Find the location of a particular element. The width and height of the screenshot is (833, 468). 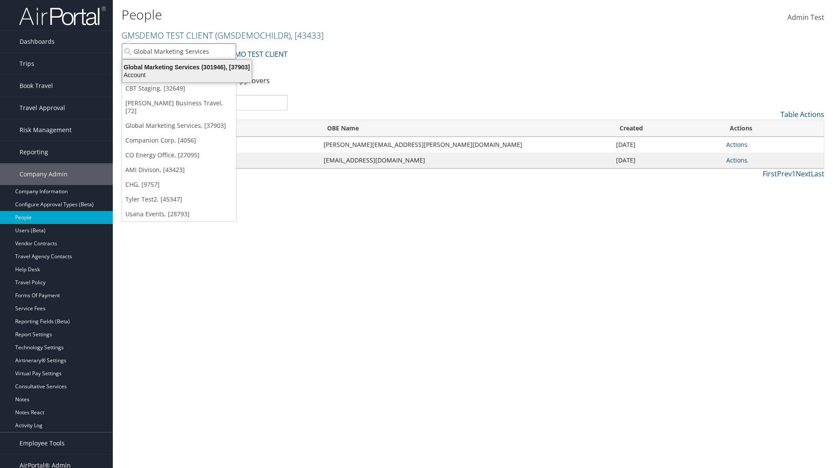

th: OBE Name: activate to sort column ascending is located at coordinates (465, 128).